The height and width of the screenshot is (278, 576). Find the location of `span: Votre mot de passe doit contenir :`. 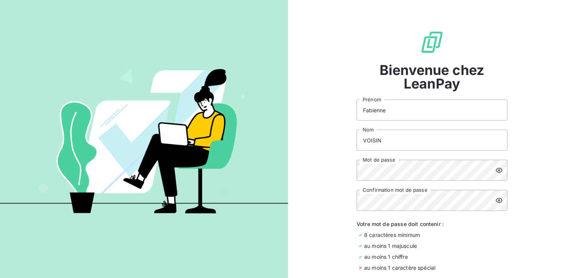

span: Votre mot de passe doit contenir : is located at coordinates (432, 224).